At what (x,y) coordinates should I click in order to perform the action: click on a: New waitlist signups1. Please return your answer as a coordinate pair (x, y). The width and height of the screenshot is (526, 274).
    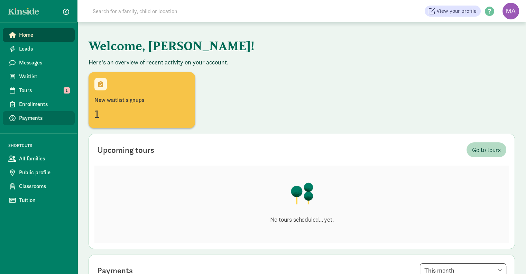
    Looking at the image, I should click on (142, 100).